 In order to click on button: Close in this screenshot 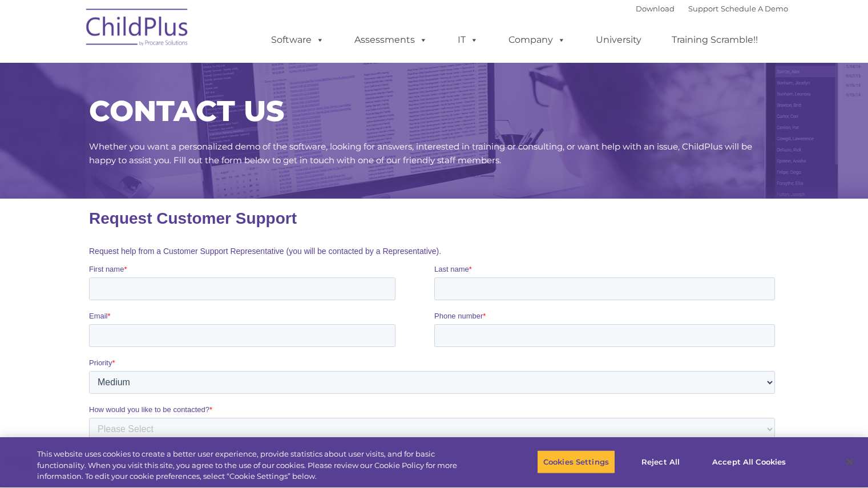, I will do `click(850, 462)`.